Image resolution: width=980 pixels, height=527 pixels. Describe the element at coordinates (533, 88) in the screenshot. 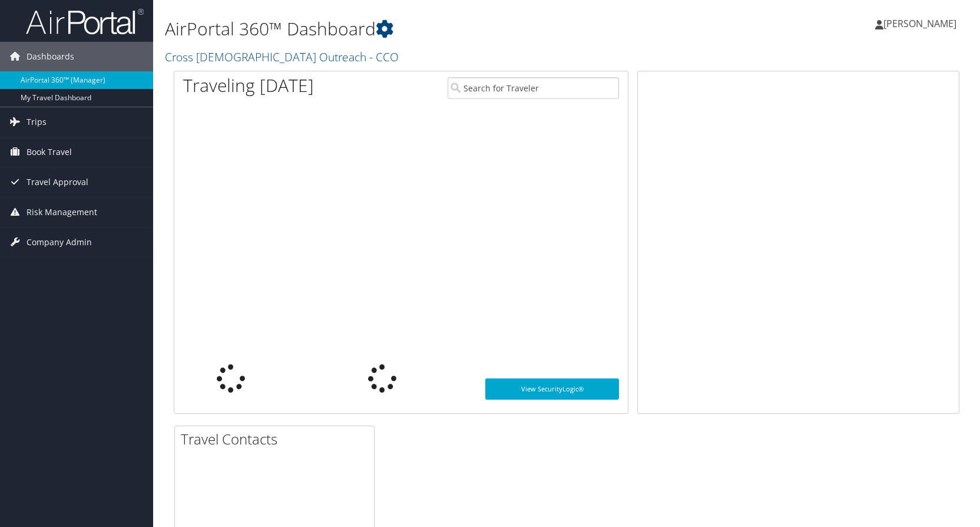

I see `input: Search for Traveler` at that location.